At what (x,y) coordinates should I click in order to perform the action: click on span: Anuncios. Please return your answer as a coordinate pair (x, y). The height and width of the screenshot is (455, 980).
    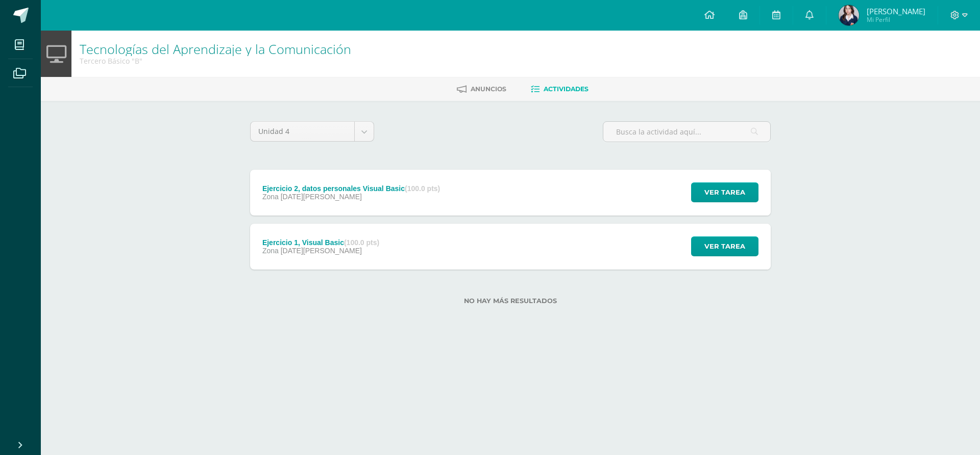
    Looking at the image, I should click on (489, 89).